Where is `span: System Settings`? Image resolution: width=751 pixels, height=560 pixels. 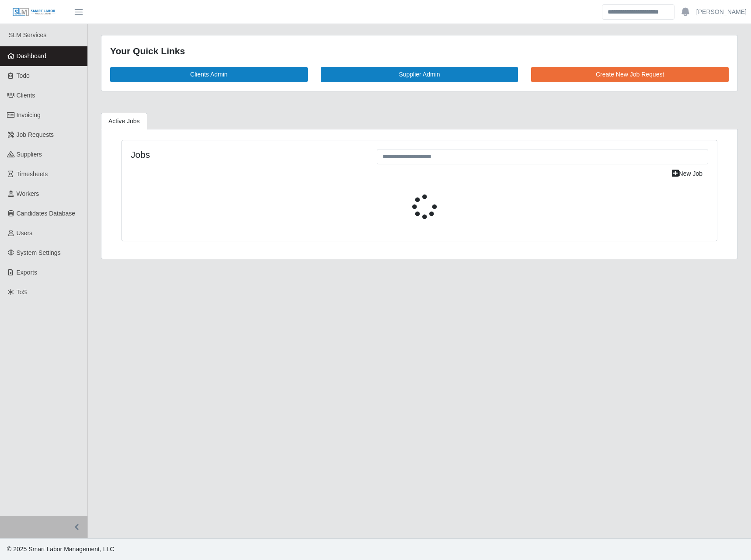
span: System Settings is located at coordinates (38, 253).